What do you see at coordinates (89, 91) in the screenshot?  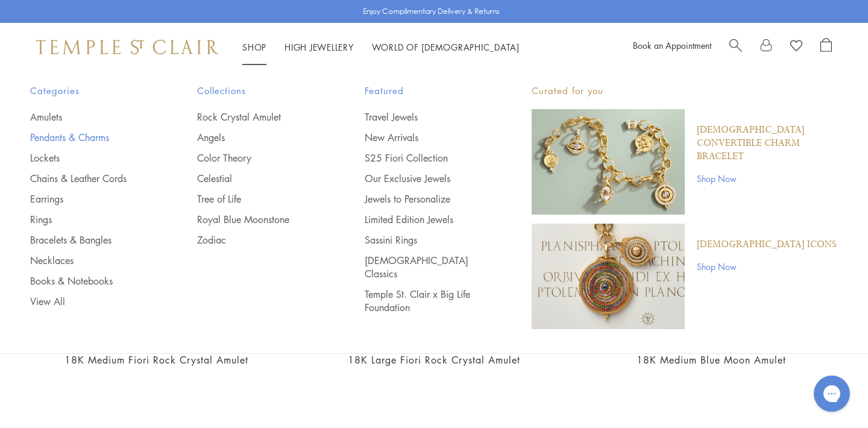 I see `span: Categories` at bounding box center [89, 91].